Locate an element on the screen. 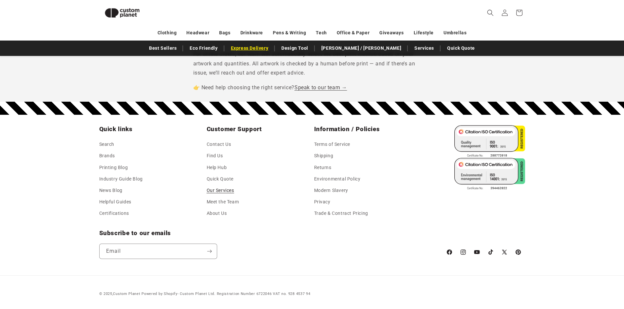 The width and height of the screenshot is (624, 309). a: Clothing is located at coordinates (167, 33).